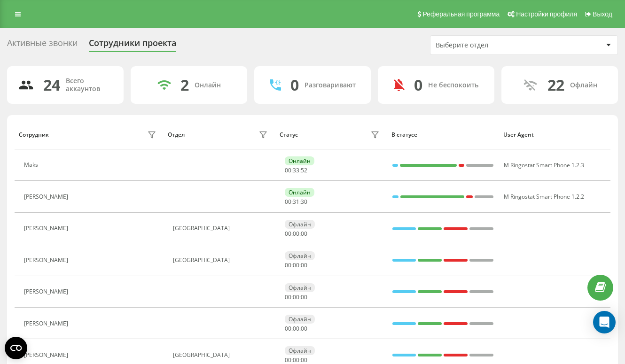  I want to click on span: Настройки профиля, so click(547, 14).